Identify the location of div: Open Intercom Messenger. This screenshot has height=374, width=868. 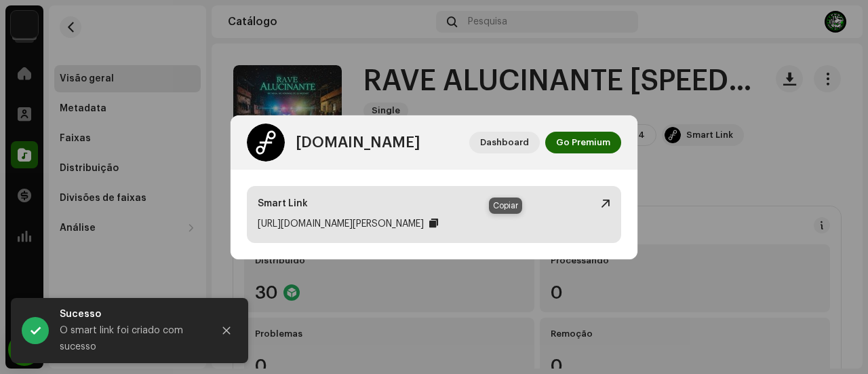
(25, 349).